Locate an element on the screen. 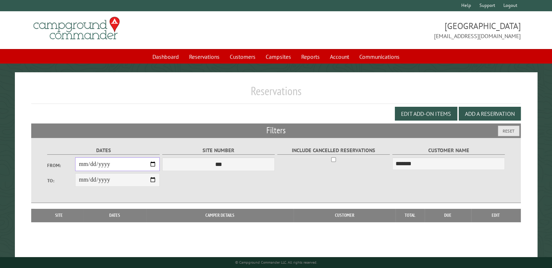 The image size is (552, 268). th: Camper Details is located at coordinates (220, 215).